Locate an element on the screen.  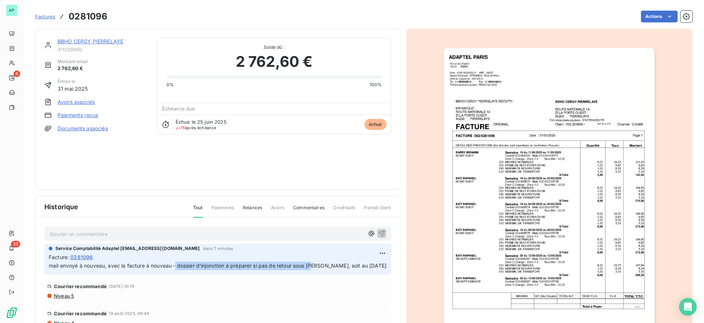
span: Relances is located at coordinates (252, 210).